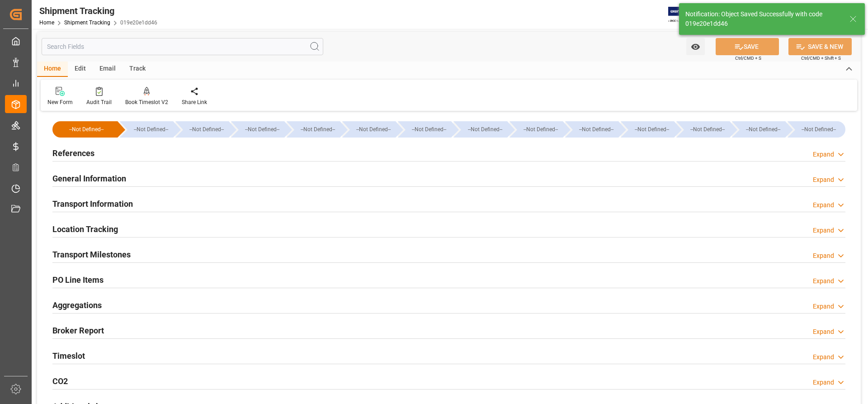 This screenshot has height=404, width=868. Describe the element at coordinates (73, 153) in the screenshot. I see `h2: References` at that location.